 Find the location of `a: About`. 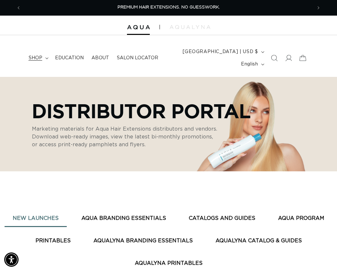

a: About is located at coordinates (100, 58).